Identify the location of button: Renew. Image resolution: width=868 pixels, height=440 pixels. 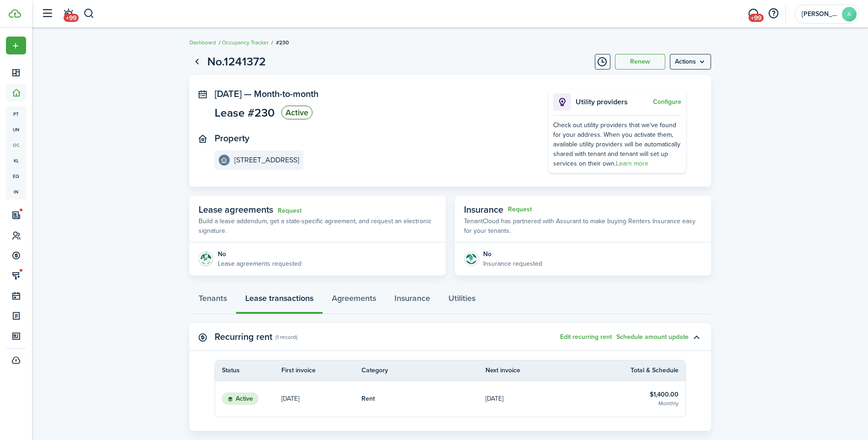
(640, 61).